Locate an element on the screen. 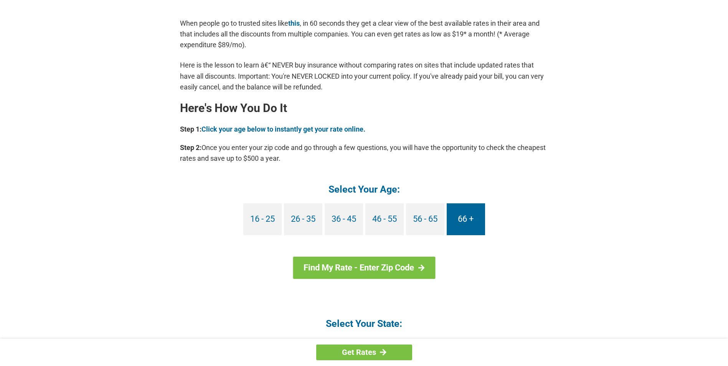  a: 66 + is located at coordinates (466, 219).